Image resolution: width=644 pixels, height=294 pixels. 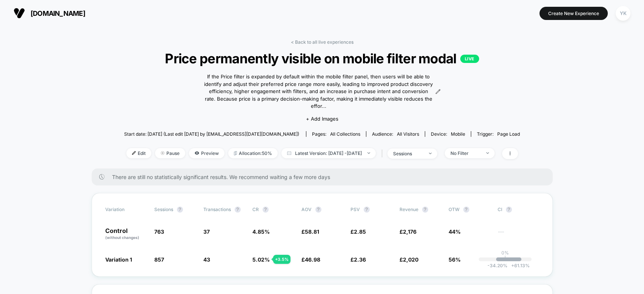 I want to click on span: Variation 1, so click(x=118, y=259).